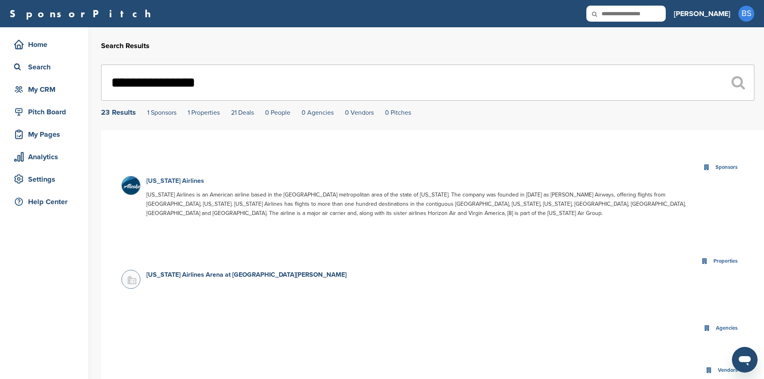 The width and height of the screenshot is (764, 379). What do you see at coordinates (44, 202) in the screenshot?
I see `a: Help Center` at bounding box center [44, 202].